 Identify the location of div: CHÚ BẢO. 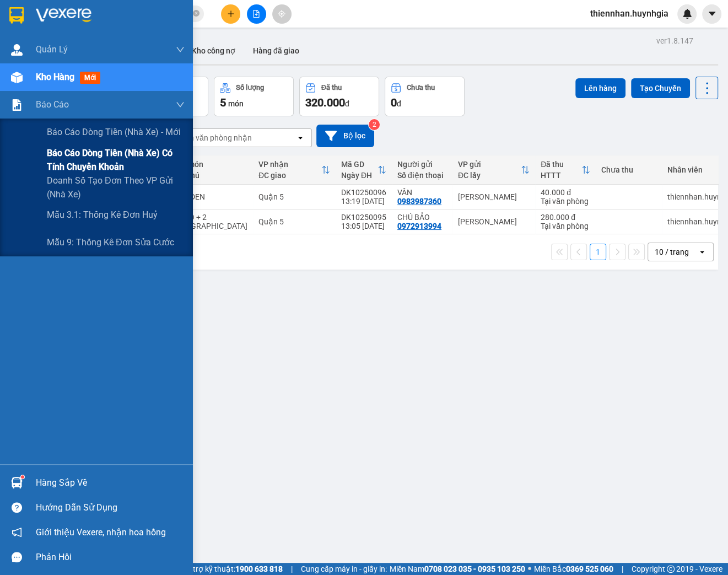
(422, 217).